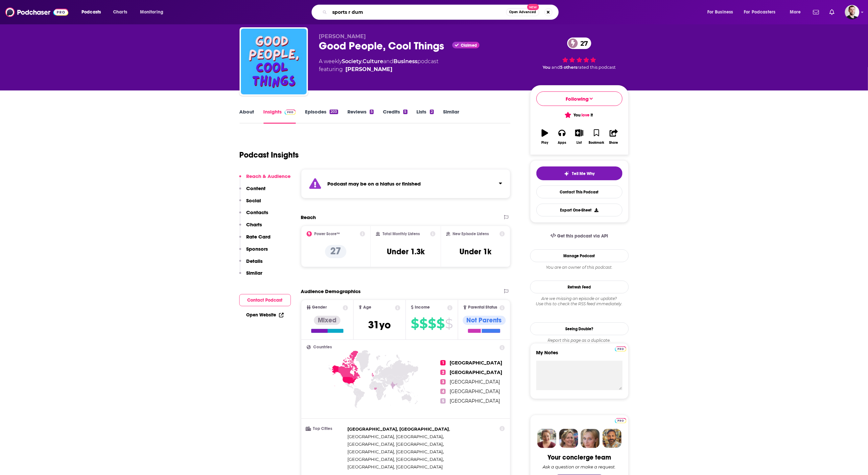 This screenshot has width=868, height=475. I want to click on p: Contacts, so click(257, 212).